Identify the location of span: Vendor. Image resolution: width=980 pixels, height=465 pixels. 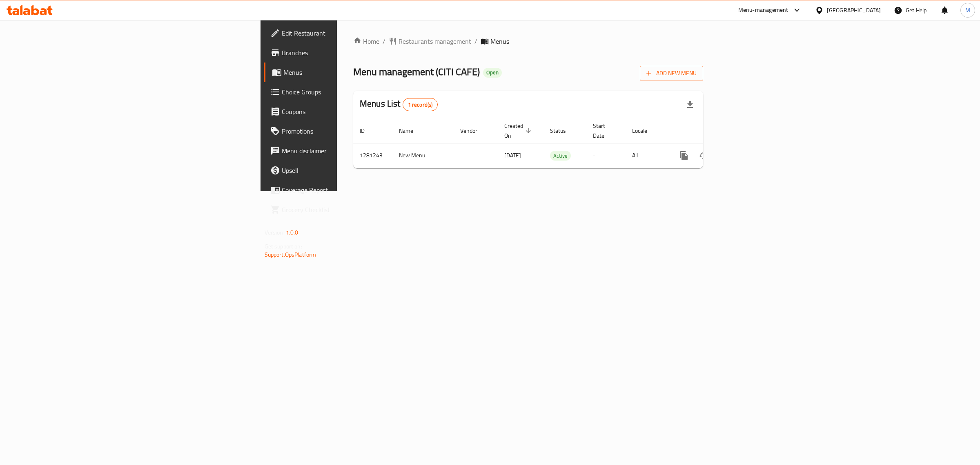
(474, 131).